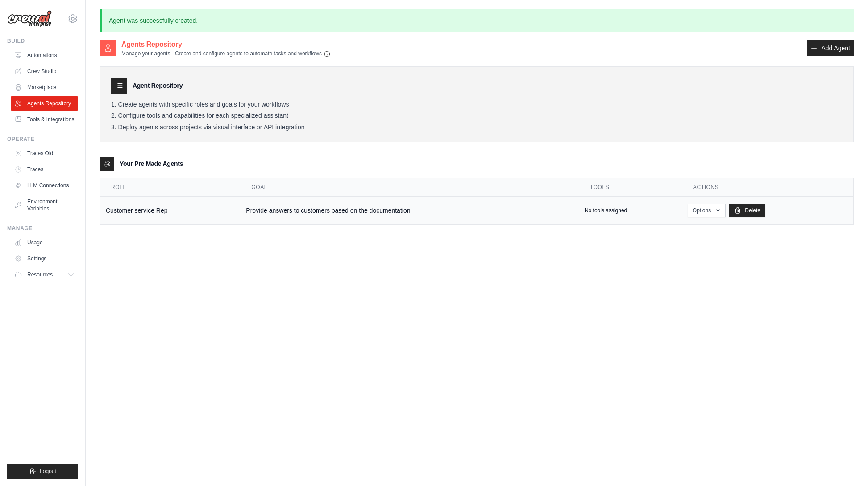  I want to click on h2: Agents Repository, so click(226, 45).